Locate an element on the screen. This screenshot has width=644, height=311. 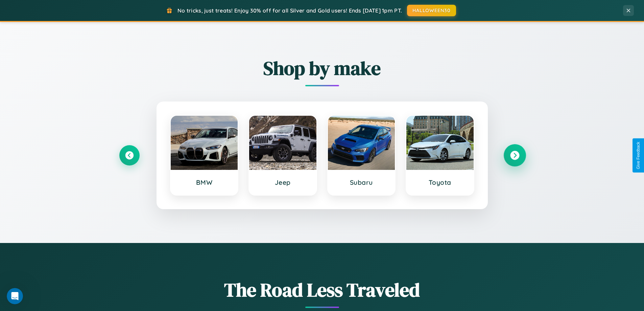
h3: BMW is located at coordinates (204, 183).